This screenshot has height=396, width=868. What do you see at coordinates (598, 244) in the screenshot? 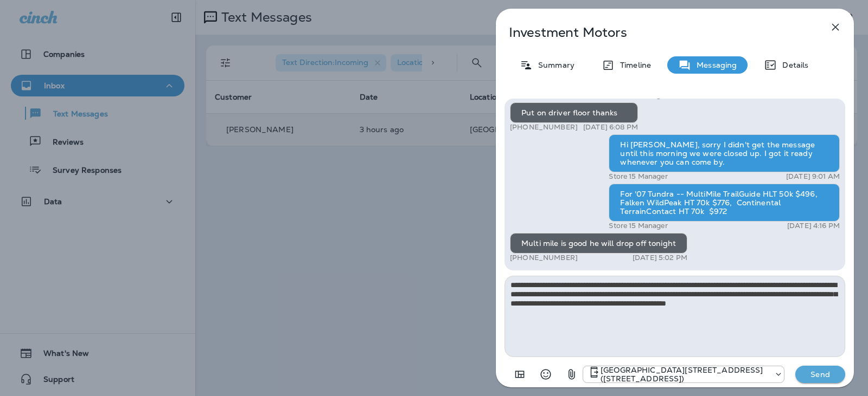
I see `div: Multi mile is good he will drop off tonight` at bounding box center [598, 244].